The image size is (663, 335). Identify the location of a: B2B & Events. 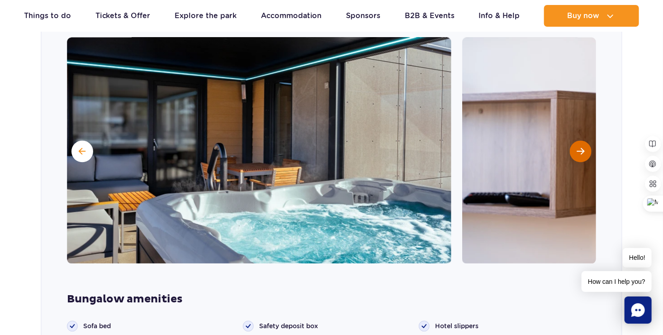
(430, 16).